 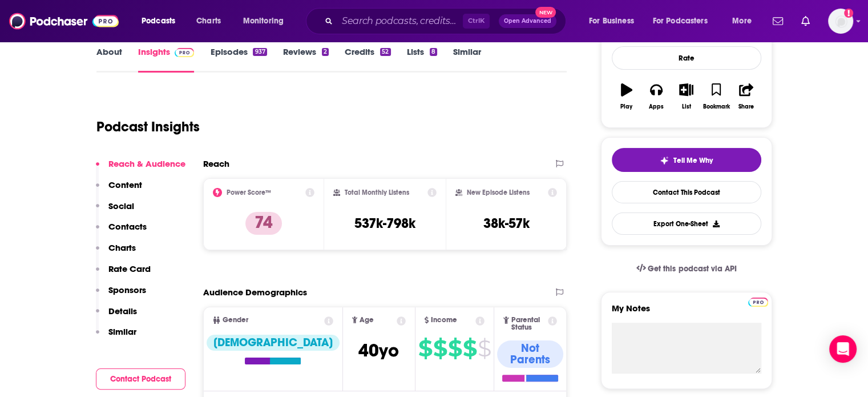 I want to click on a: Episodes937, so click(x=238, y=60).